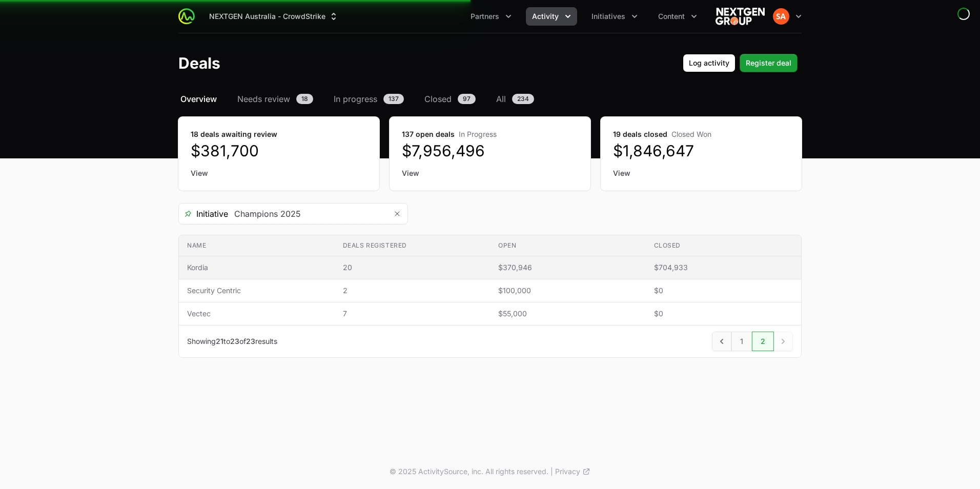 The height and width of the screenshot is (489, 980). Describe the element at coordinates (199, 99) in the screenshot. I see `span: Overview` at that location.